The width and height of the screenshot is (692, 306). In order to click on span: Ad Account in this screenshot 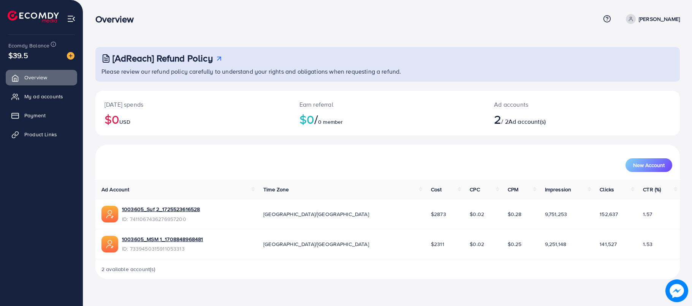, I will do `click(116, 190)`.